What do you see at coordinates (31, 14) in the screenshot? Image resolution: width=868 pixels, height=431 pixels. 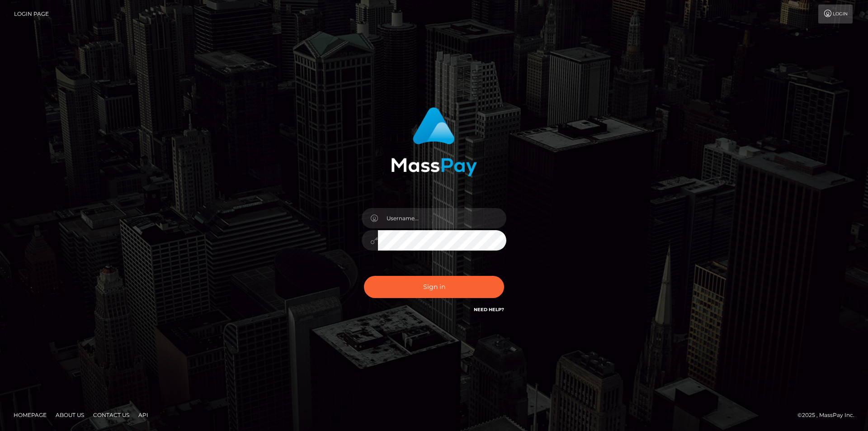 I see `a: Login Page` at bounding box center [31, 14].